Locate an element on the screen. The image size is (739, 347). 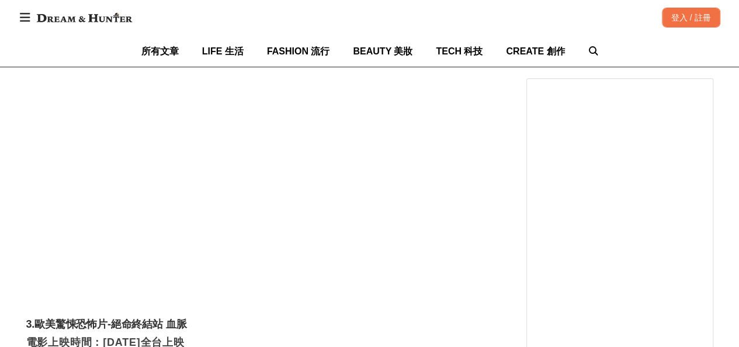
a: TECH 科技 is located at coordinates (459, 51).